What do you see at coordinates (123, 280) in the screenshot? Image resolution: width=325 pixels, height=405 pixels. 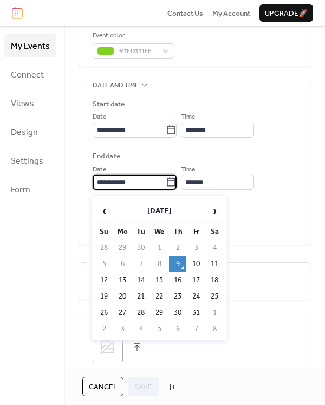 I see `td: 13` at bounding box center [123, 280].